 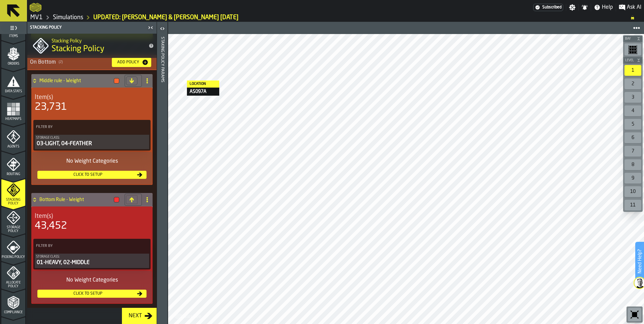 What do you see at coordinates (76, 200) in the screenshot?
I see `div: Bottom Rule - Weight` at bounding box center [76, 200].